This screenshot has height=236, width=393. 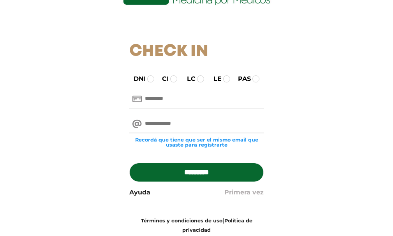 I want to click on label: DNI, so click(x=136, y=79).